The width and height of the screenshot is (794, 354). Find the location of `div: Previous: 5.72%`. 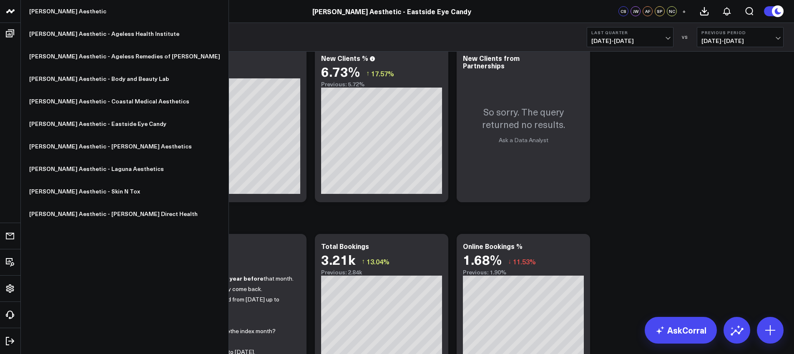

div: Previous: 5.72% is located at coordinates (381, 84).